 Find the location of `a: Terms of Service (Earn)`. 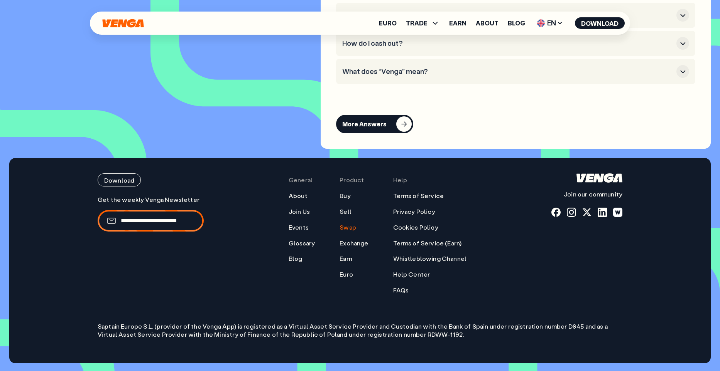

a: Terms of Service (Earn) is located at coordinates (427, 243).